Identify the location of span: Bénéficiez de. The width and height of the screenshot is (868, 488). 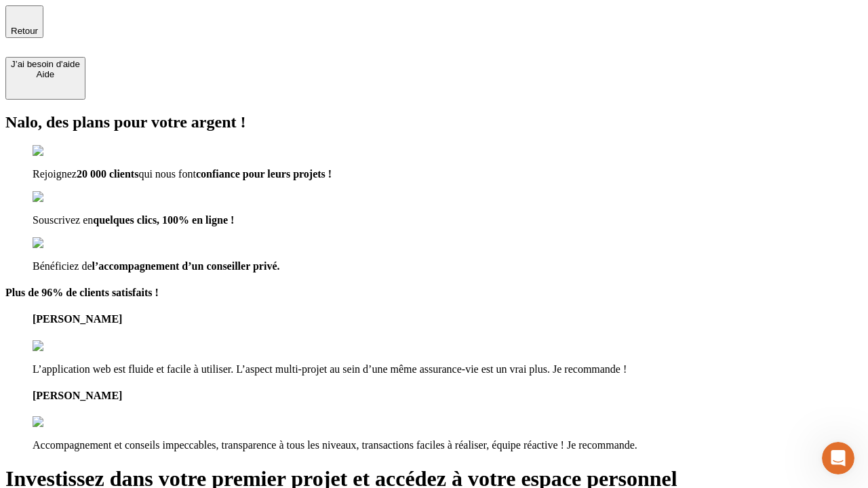
(62, 266).